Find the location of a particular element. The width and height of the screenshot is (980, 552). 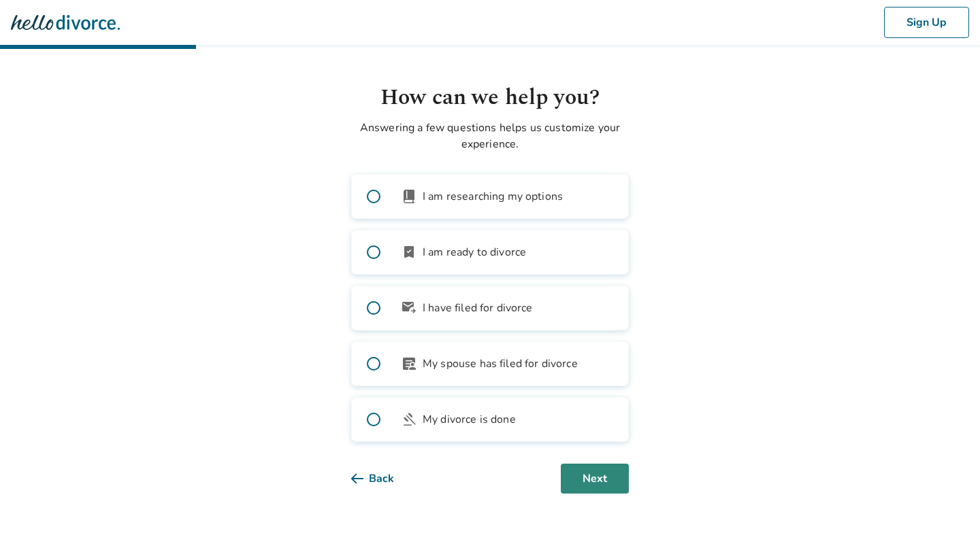

span: I have filed for divorce is located at coordinates (478, 308).